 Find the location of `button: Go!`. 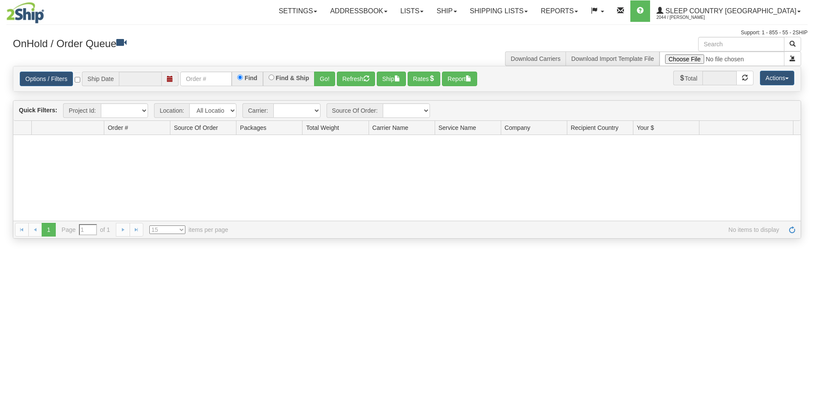

button: Go! is located at coordinates (324, 79).